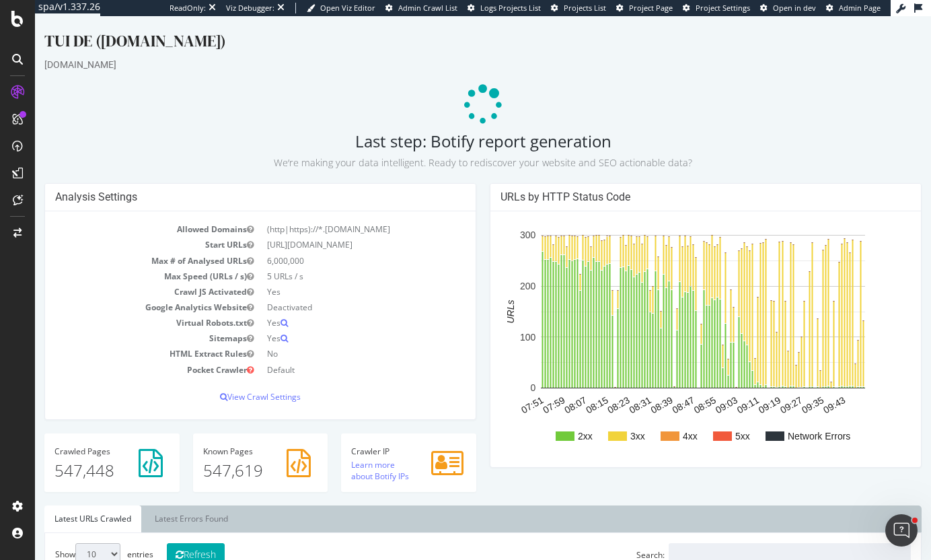 The width and height of the screenshot is (931, 560). I want to click on div: ReadOnly:, so click(188, 8).